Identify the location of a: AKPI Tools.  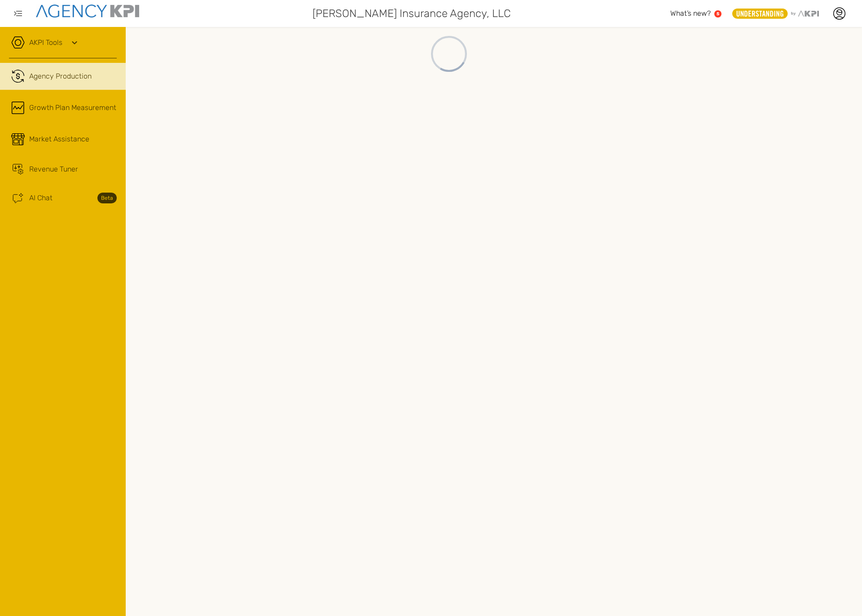
(46, 43).